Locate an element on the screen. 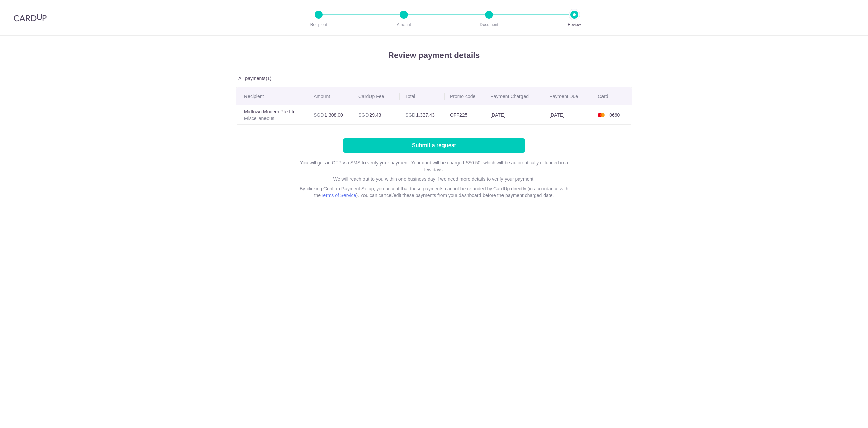  td: Midtown Modern Pte Ltd is located at coordinates (272, 114).